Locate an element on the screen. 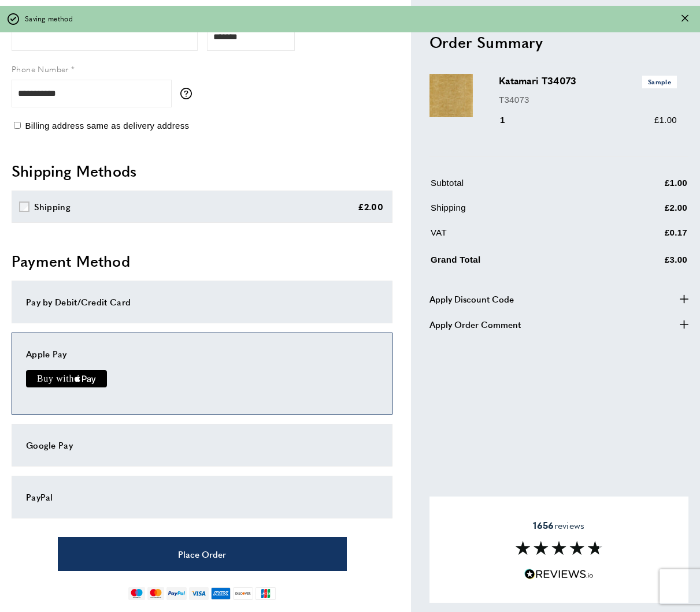 Image resolution: width=700 pixels, height=612 pixels. td: Grand Total is located at coordinates (518, 263).